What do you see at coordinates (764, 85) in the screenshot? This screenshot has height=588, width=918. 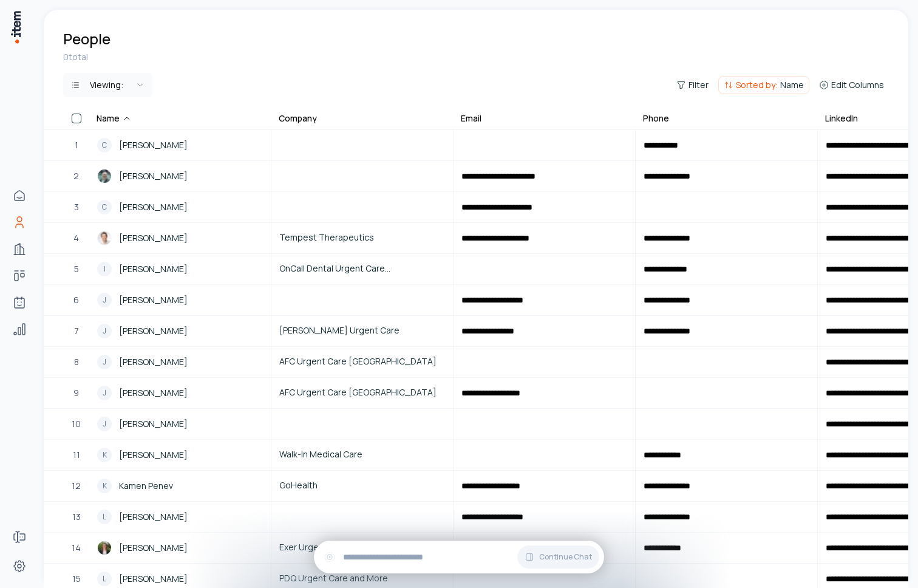 I see `button: Sorted by:Name` at bounding box center [764, 85].